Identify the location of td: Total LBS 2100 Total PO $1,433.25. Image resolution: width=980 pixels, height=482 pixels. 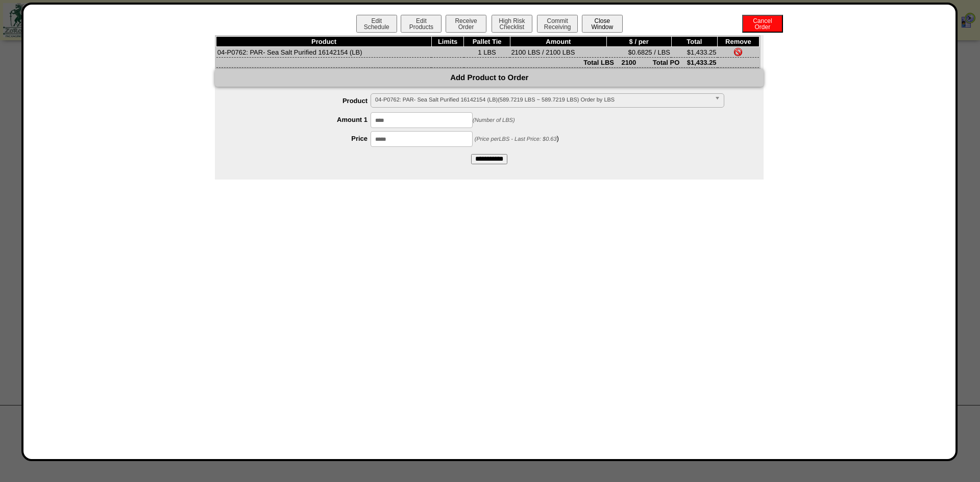
(467, 62).